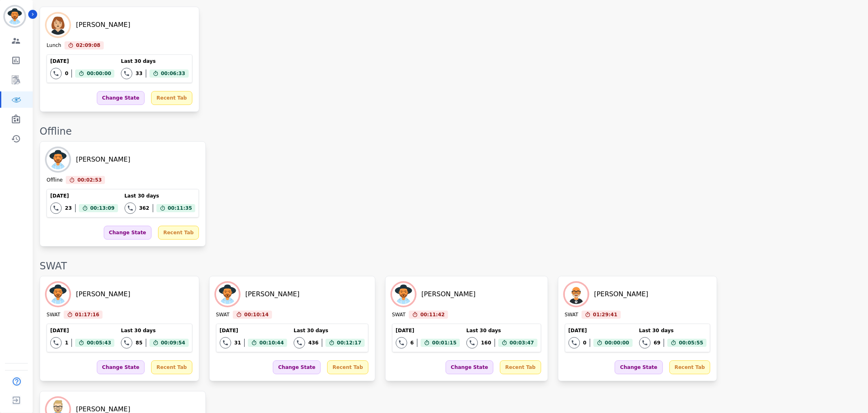 The width and height of the screenshot is (868, 413). I want to click on div: 33, so click(139, 74).